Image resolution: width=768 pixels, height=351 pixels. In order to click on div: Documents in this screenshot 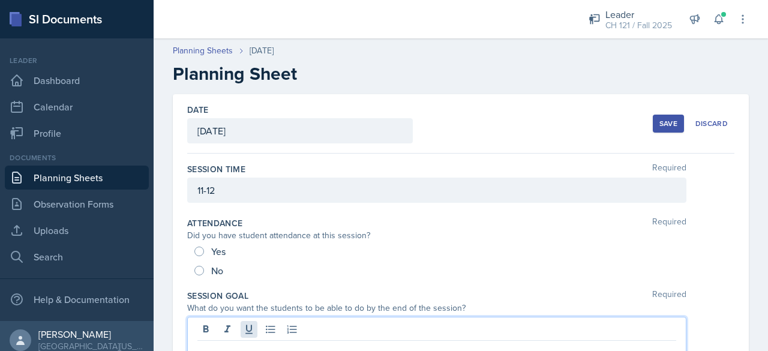, I will do `click(77, 158)`.